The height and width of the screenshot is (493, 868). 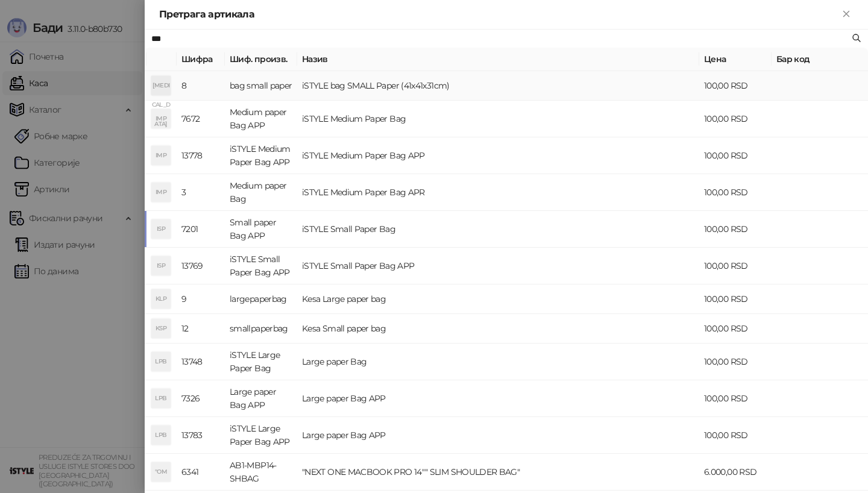 What do you see at coordinates (201, 86) in the screenshot?
I see `td: 8` at bounding box center [201, 86].